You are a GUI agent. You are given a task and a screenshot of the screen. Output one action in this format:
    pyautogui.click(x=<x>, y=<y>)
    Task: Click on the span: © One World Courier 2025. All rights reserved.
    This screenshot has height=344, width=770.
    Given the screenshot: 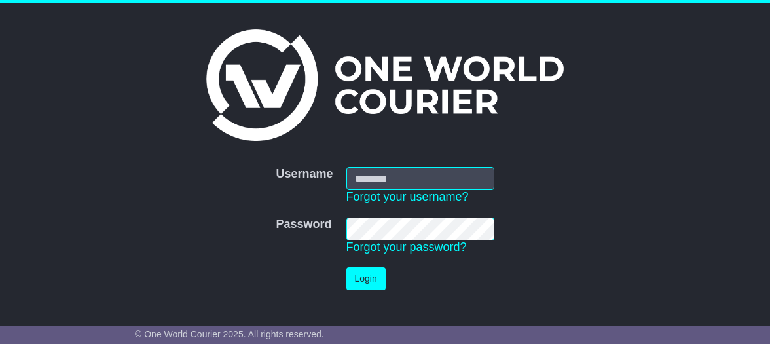 What is the action you would take?
    pyautogui.click(x=229, y=334)
    